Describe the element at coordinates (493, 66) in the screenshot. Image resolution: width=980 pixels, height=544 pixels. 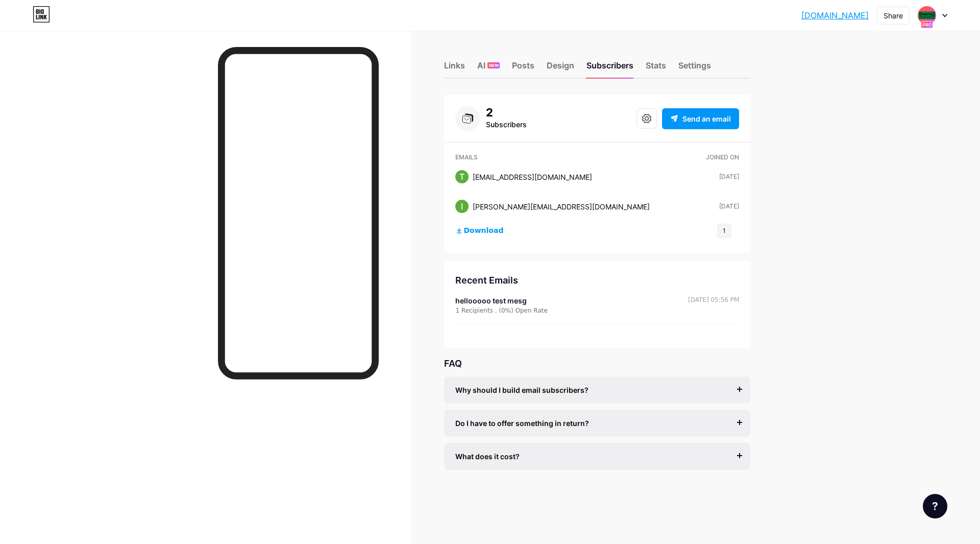
I see `span: NEW` at that location.